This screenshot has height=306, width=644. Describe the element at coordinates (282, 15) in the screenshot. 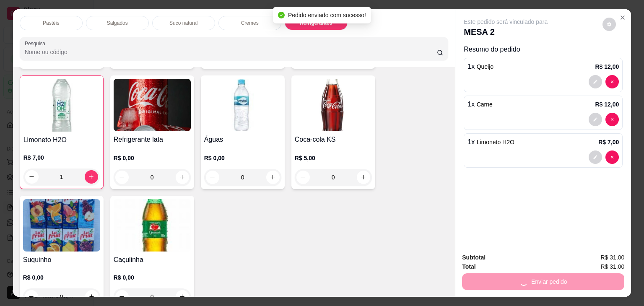

I see `span: check-circle` at that location.